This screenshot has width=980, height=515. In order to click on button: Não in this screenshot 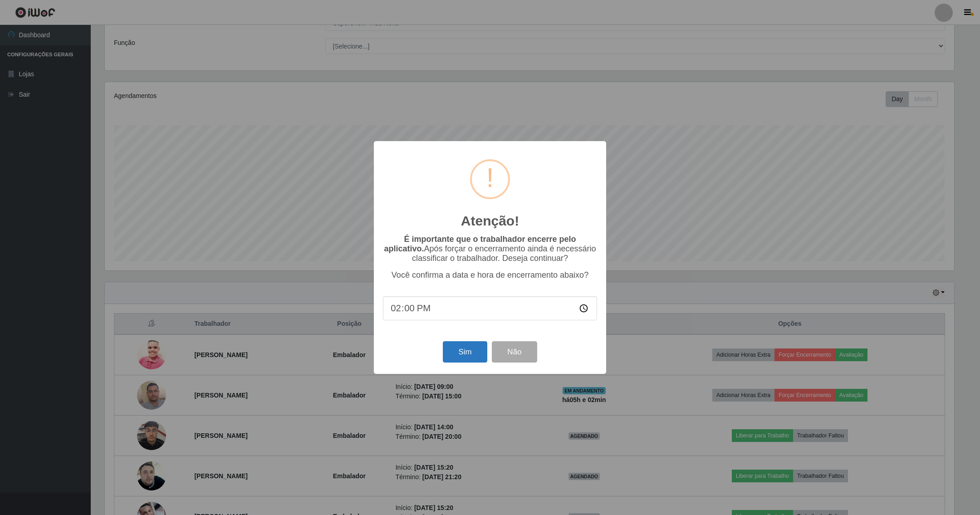, I will do `click(514, 351)`.